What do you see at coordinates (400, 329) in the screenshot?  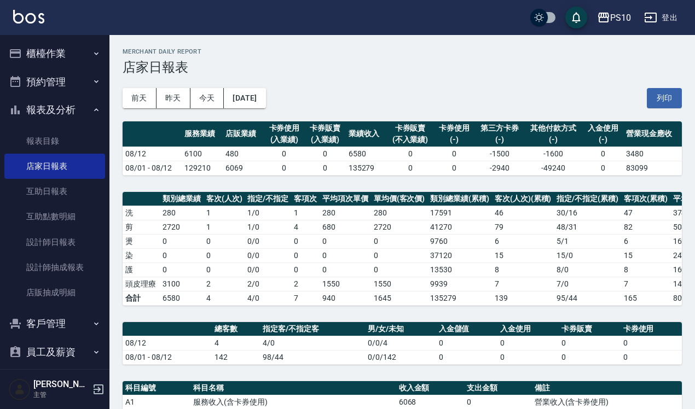 I see `th: 男/女/未知` at bounding box center [400, 329].